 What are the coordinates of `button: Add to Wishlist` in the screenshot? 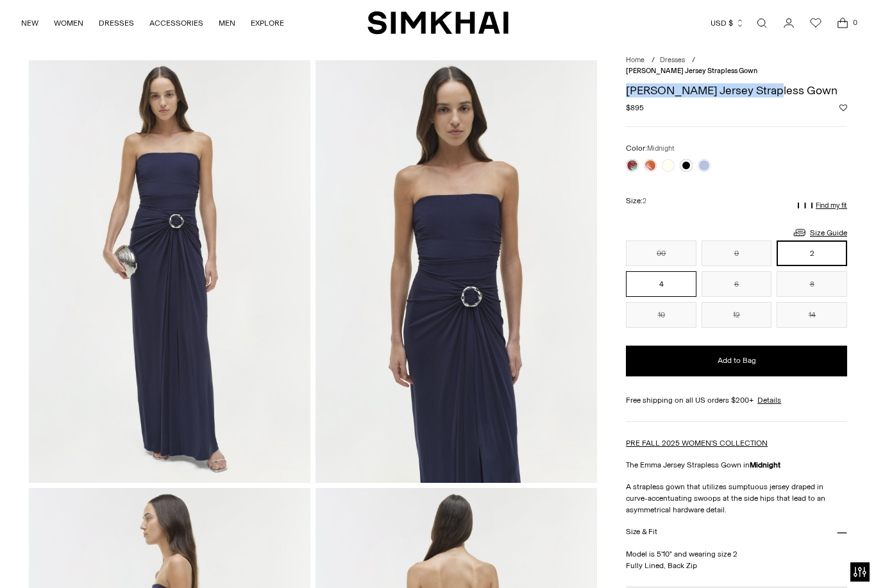 It's located at (843, 107).